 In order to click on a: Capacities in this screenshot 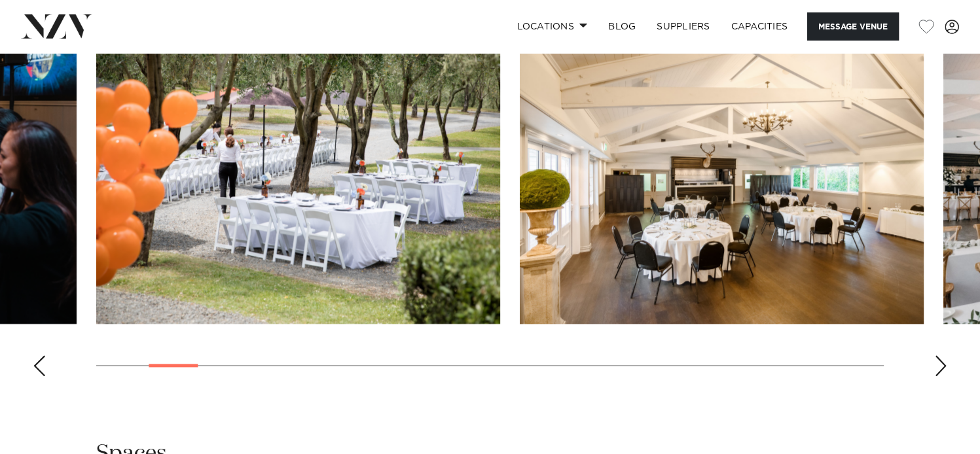, I will do `click(759, 26)`.